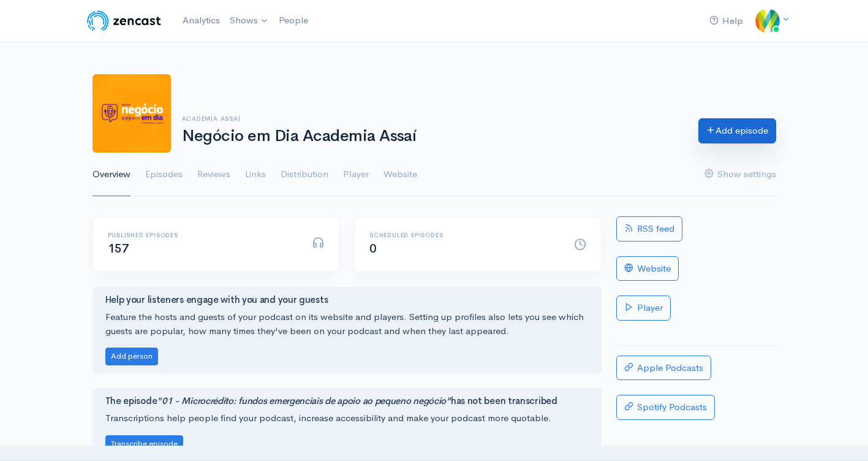 The image size is (868, 461). Describe the element at coordinates (433, 118) in the screenshot. I see `h6: Academia Assaí` at that location.